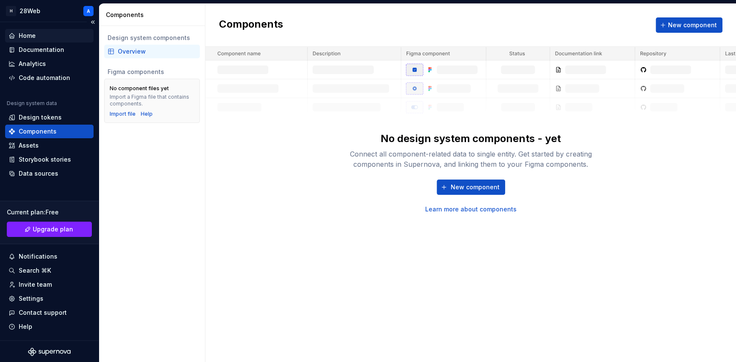 The width and height of the screenshot is (736, 362). Describe the element at coordinates (49, 11) in the screenshot. I see `button: H28WebA` at that location.